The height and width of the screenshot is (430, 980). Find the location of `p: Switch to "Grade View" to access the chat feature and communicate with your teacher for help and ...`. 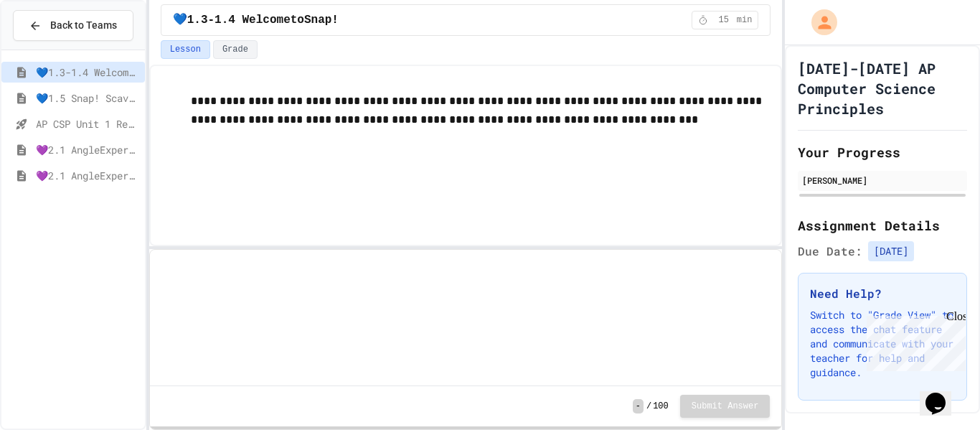

p: Switch to "Grade View" to access the chat feature and communicate with your teacher for help and ... is located at coordinates (883, 344).